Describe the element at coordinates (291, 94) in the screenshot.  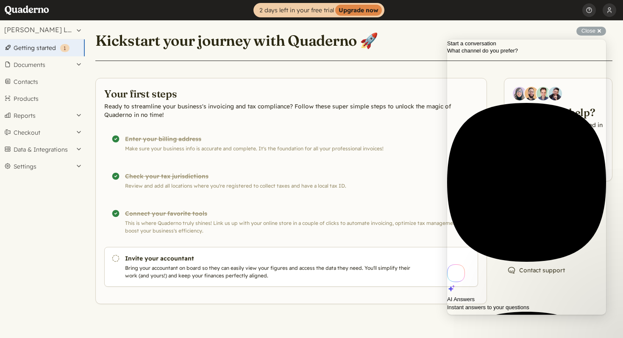
I see `h2: Your first steps` at that location.